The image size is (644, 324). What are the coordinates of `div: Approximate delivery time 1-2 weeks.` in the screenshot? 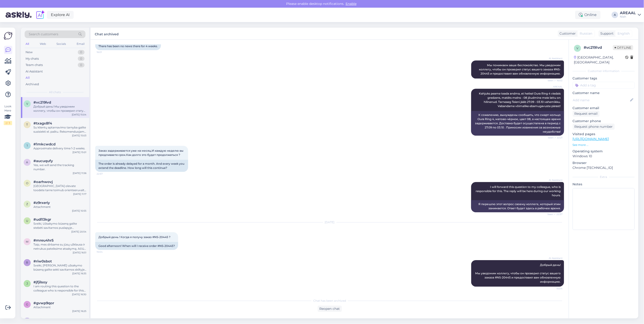 It's located at (60, 149).